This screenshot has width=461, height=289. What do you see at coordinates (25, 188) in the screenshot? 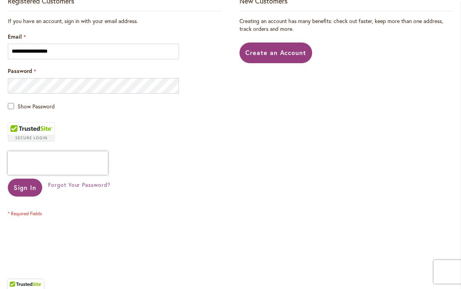
I see `span: Sign In` at bounding box center [25, 188].